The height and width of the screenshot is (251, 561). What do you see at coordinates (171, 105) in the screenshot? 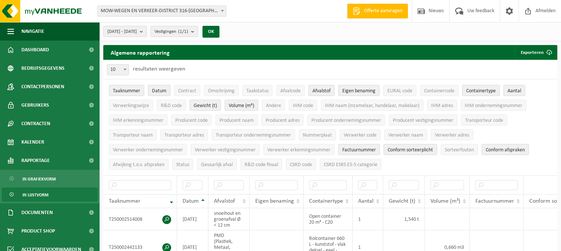
I see `button: R&D codeR&amp;D code: Activate to sort` at bounding box center [171, 105].